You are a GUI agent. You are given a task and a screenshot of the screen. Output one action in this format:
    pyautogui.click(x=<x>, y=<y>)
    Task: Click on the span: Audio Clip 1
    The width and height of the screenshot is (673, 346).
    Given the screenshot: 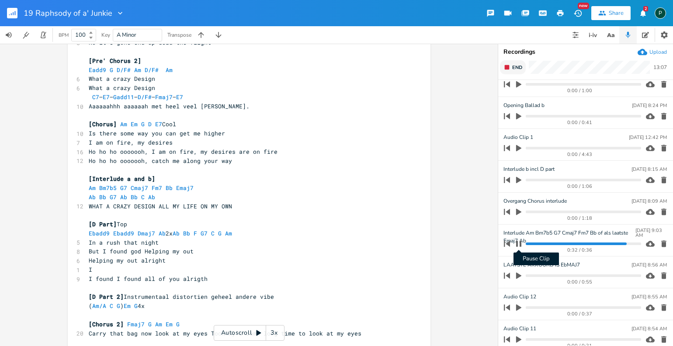 What is the action you would take?
    pyautogui.click(x=518, y=137)
    